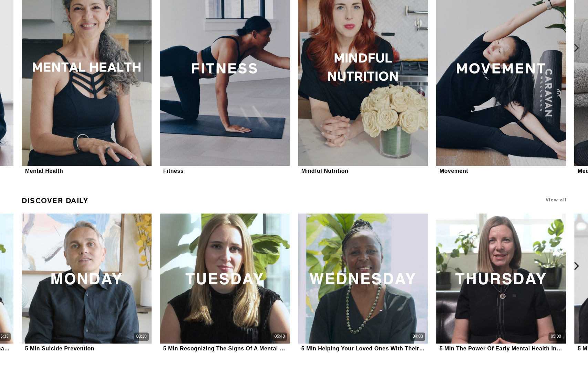 The height and width of the screenshot is (368, 588). I want to click on div: Fitness, so click(174, 171).